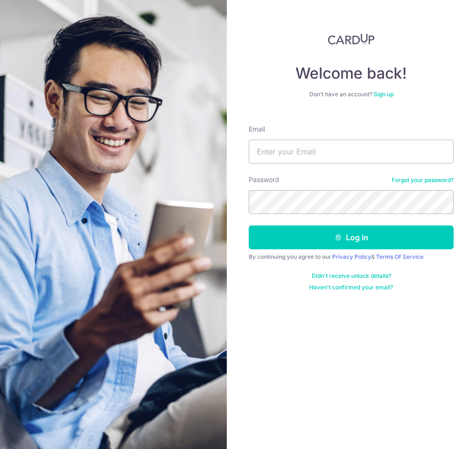 This screenshot has height=449, width=476. What do you see at coordinates (351, 256) in the screenshot?
I see `a: Privacy Policy` at bounding box center [351, 256].